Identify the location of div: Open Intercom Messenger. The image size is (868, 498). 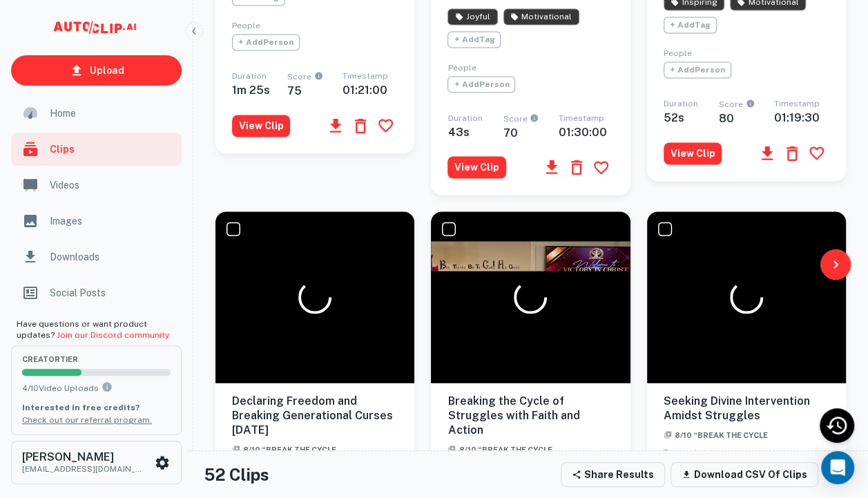
(837, 467).